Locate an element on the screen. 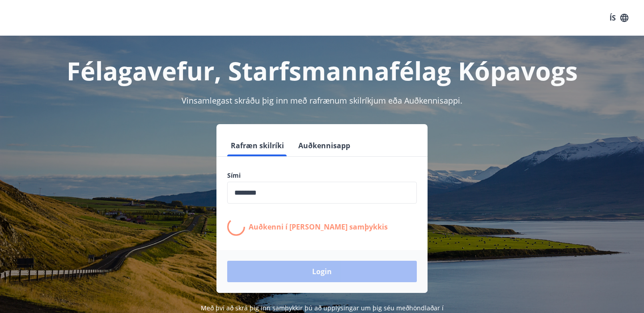 Image resolution: width=644 pixels, height=313 pixels. label: Sími is located at coordinates (322, 175).